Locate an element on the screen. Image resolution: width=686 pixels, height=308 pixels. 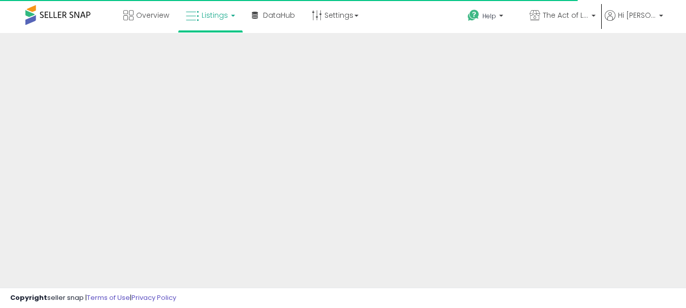
div: seller snap | | is located at coordinates (93, 298).